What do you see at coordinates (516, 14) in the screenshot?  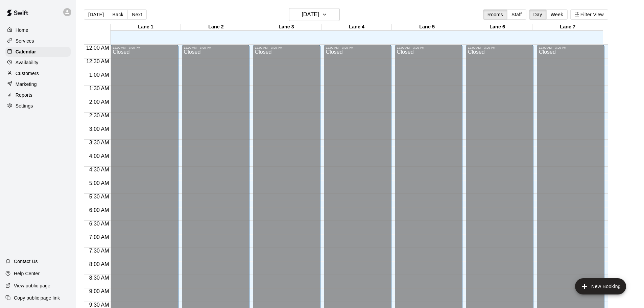 I see `button: Staff` at bounding box center [516, 14].